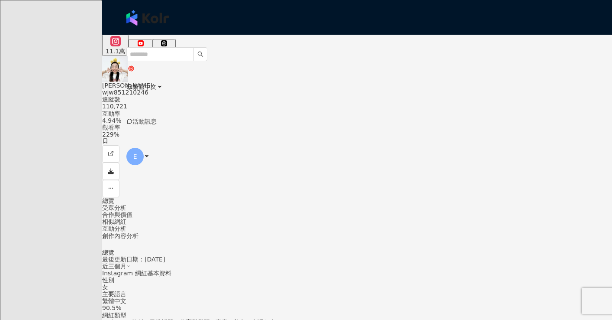 The image size is (612, 320). Describe the element at coordinates (357, 113) in the screenshot. I see `div: 互動率` at that location.